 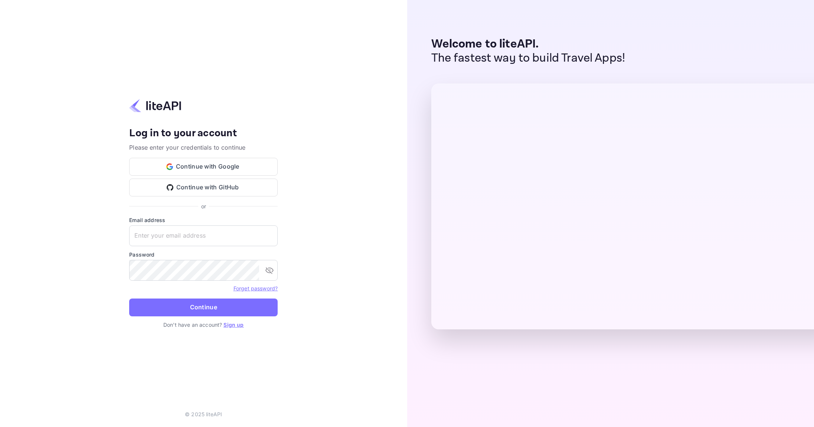 I want to click on p: © 2025 liteAPI, so click(x=203, y=414).